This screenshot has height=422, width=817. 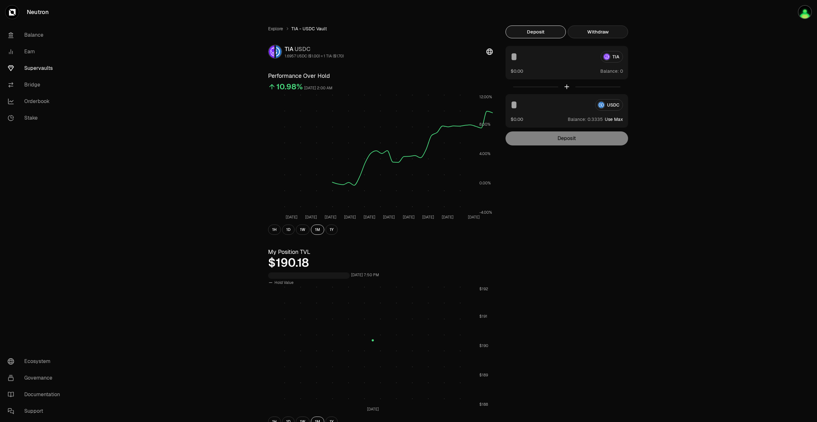 I want to click on img: USDC Logo, so click(x=279, y=52).